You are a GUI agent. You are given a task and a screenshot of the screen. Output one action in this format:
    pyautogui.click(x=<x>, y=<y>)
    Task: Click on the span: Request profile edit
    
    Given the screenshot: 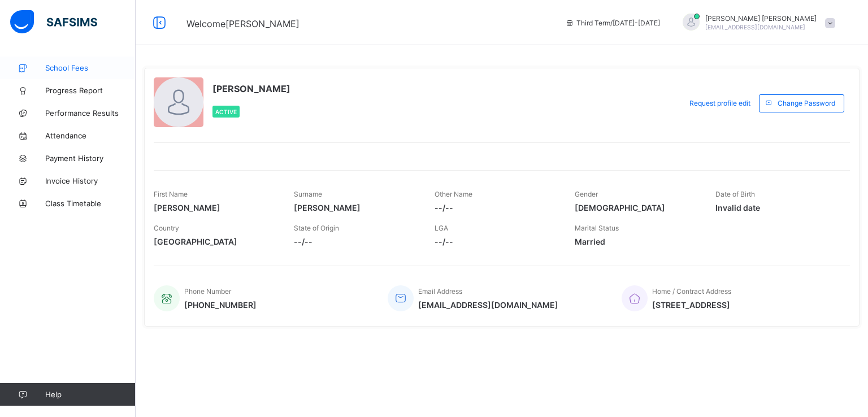 What is the action you would take?
    pyautogui.click(x=720, y=102)
    